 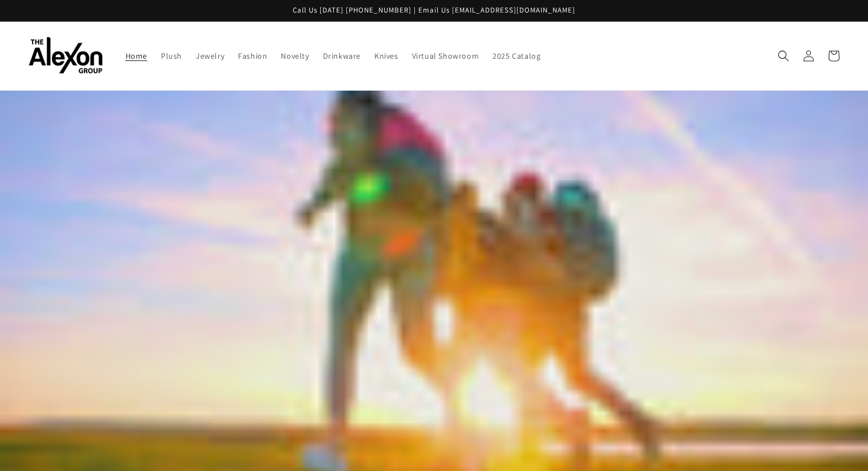 I want to click on a: Novelty, so click(x=294, y=56).